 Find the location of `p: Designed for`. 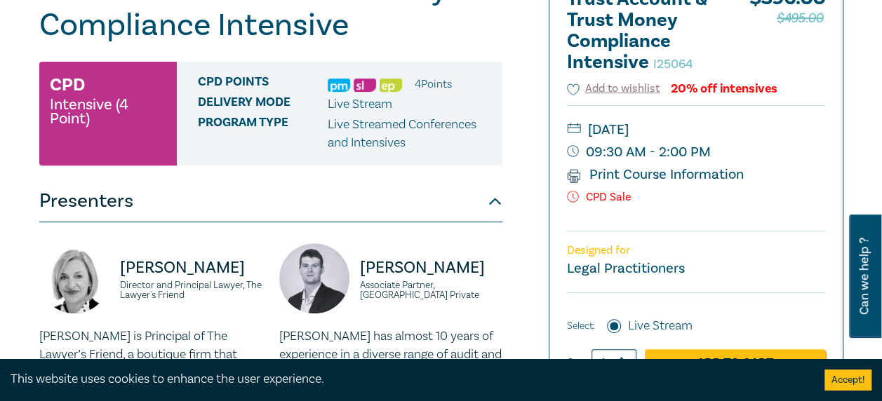

p: Designed for is located at coordinates (696, 250).